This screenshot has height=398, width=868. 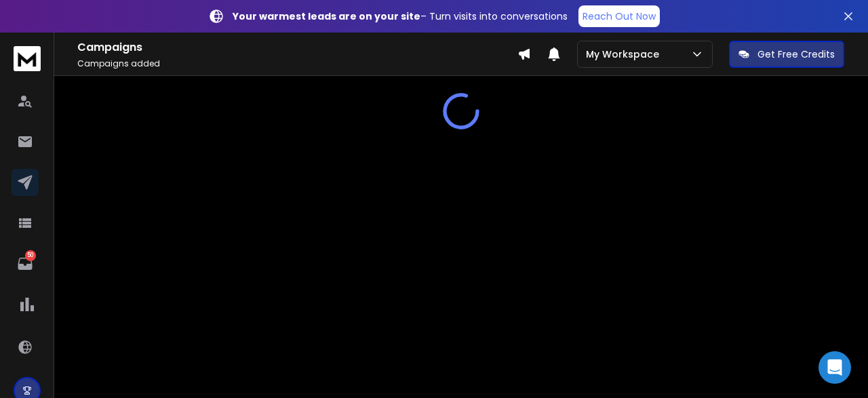 I want to click on button: Get Free Credits, so click(x=786, y=54).